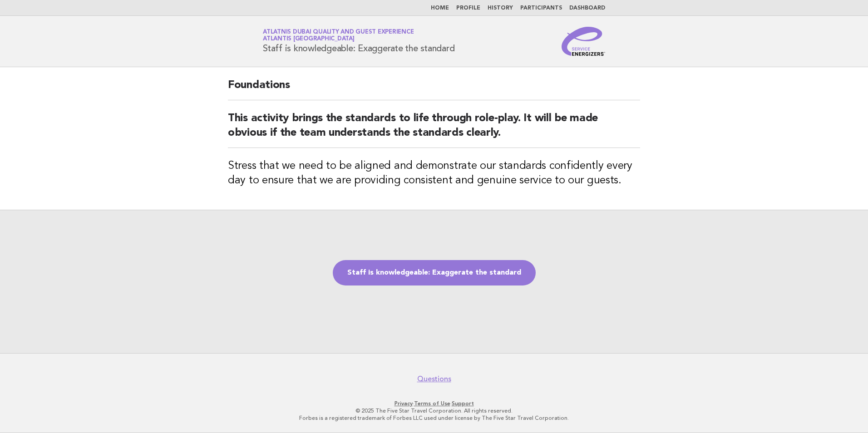 The width and height of the screenshot is (868, 433). What do you see at coordinates (434, 411) in the screenshot?
I see `p: © 2025 The Five Star Travel Corporation. All rights reserved.` at bounding box center [434, 411].